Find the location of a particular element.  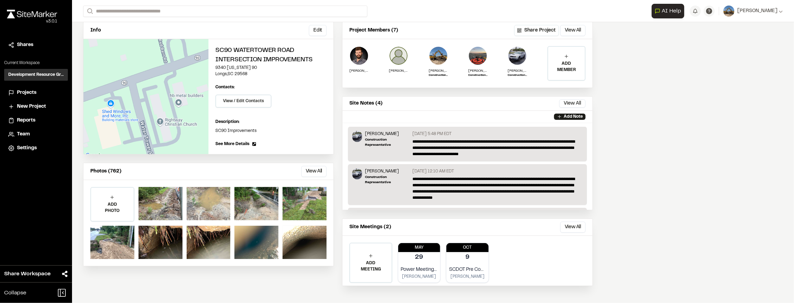

p: Current Workspace is located at coordinates (36, 63).